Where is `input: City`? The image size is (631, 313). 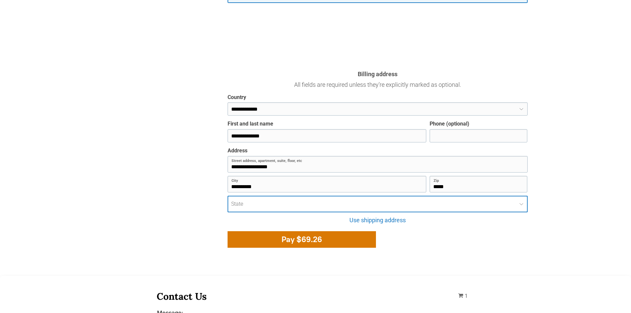
input: City is located at coordinates (327, 184).